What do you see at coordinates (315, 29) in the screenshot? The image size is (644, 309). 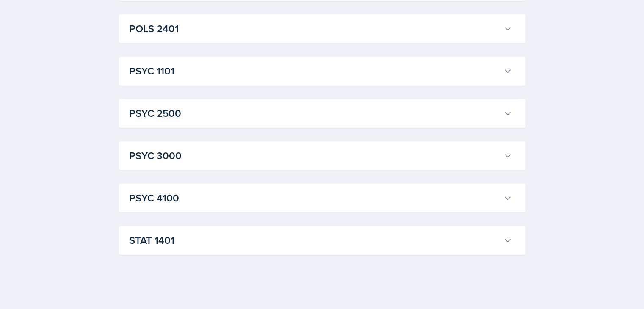 I see `h3: POLS 2401` at bounding box center [315, 29].